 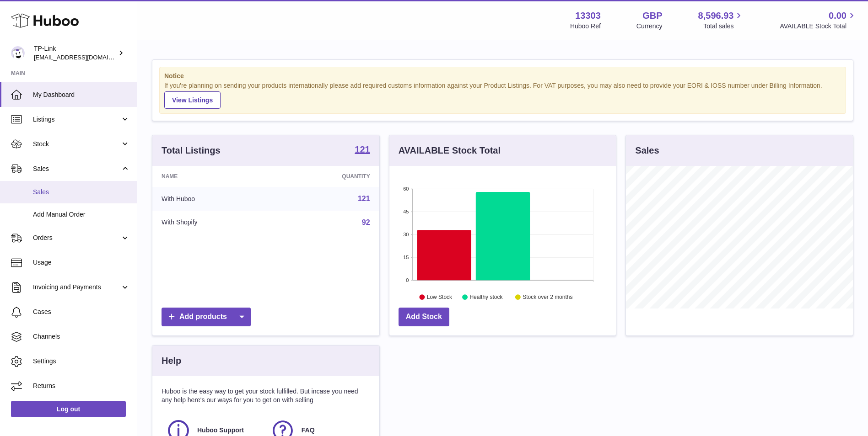 What do you see at coordinates (723, 26) in the screenshot?
I see `span: Total sales` at bounding box center [723, 26].